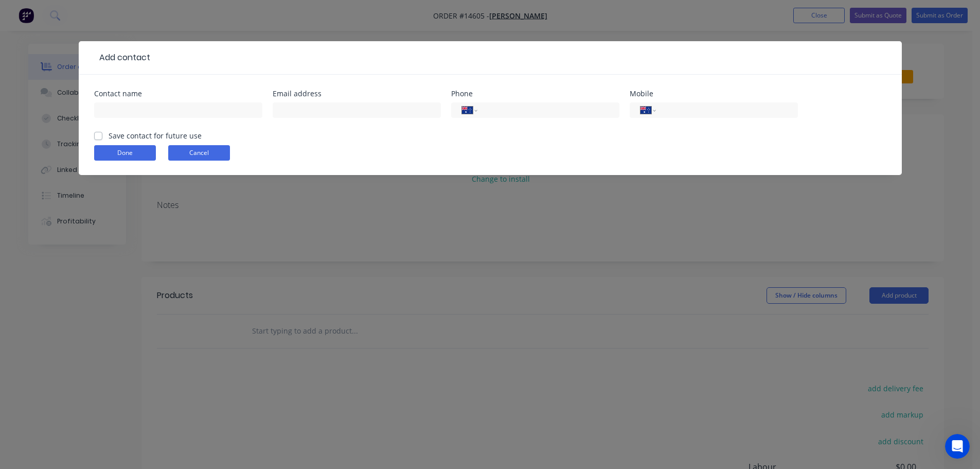  Describe the element at coordinates (714, 94) in the screenshot. I see `div: Mobile` at that location.